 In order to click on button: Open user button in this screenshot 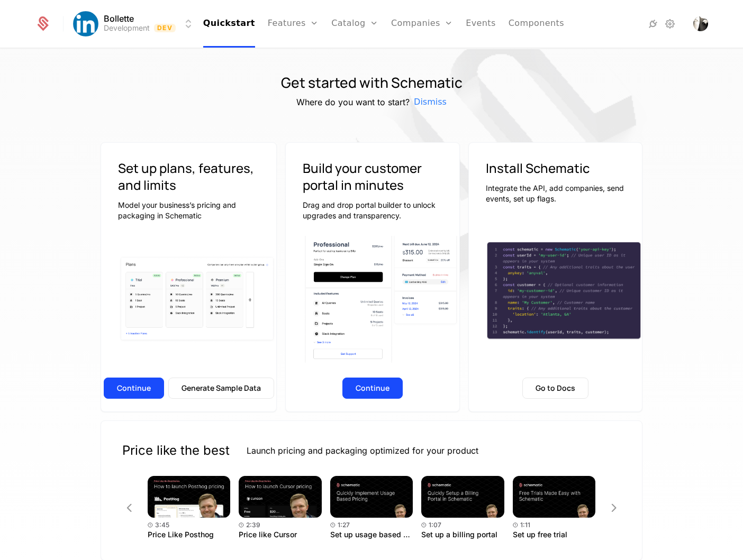, I will do `click(701, 24)`.